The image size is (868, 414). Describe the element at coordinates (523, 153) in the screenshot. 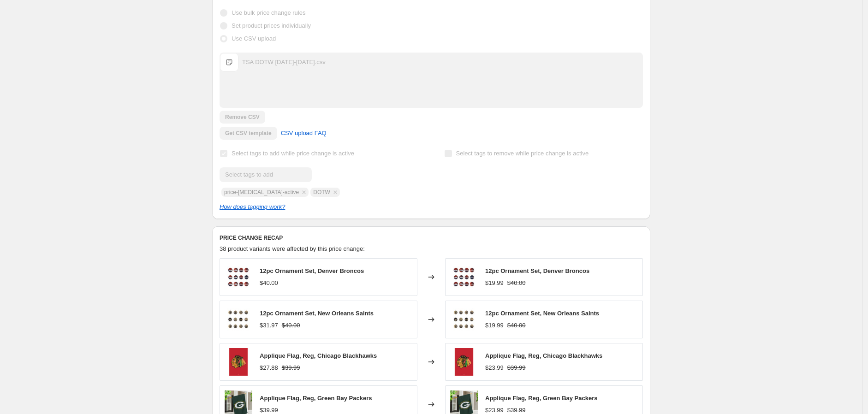

I see `span: Select tags to remove while price change is active` at that location.